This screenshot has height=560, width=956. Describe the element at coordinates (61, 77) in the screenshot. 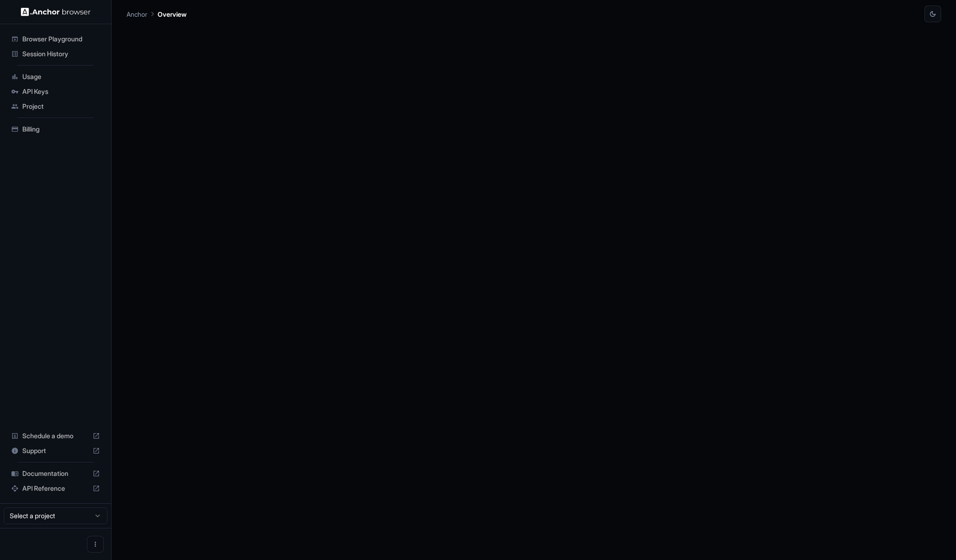

I see `span: Usage` at that location.